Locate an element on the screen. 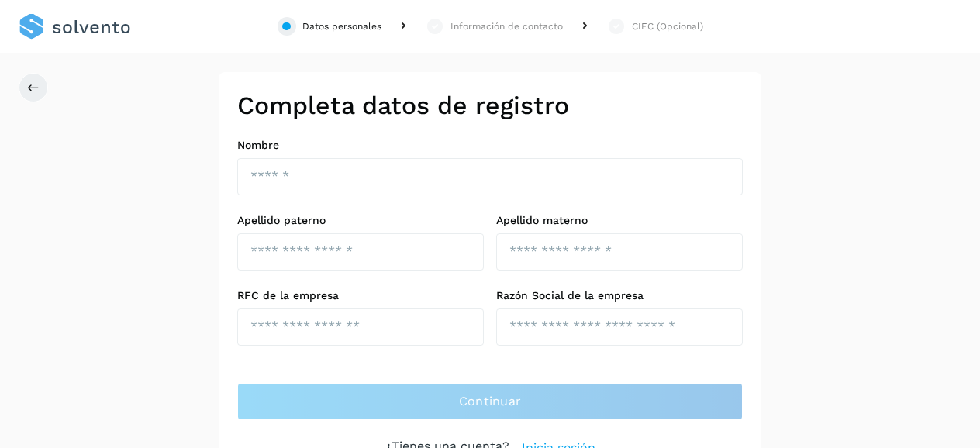 The width and height of the screenshot is (980, 448). span: Continuar is located at coordinates (490, 401).